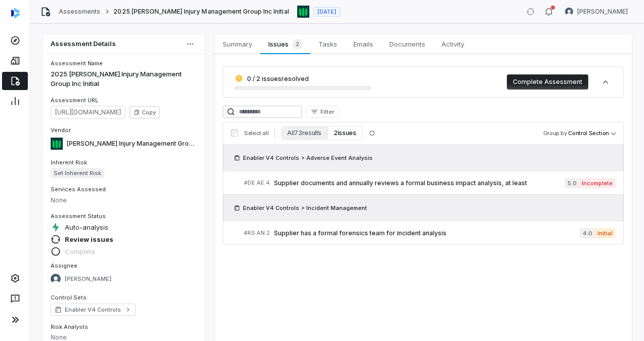 This screenshot has height=341, width=644. Describe the element at coordinates (427, 233) in the screenshot. I see `span: Supplier has a formal forensics team for incident analysis` at that location.